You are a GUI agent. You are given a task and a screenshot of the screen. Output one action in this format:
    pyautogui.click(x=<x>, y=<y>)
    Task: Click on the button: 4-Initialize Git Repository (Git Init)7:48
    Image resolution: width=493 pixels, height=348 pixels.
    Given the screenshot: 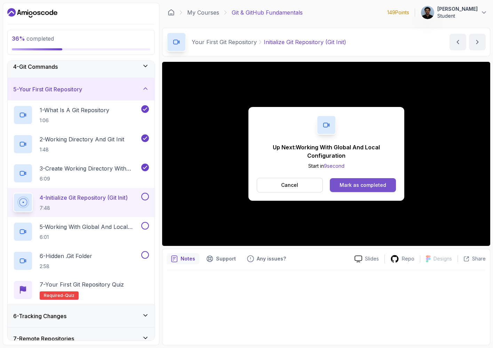 What is the action you would take?
    pyautogui.click(x=81, y=203)
    